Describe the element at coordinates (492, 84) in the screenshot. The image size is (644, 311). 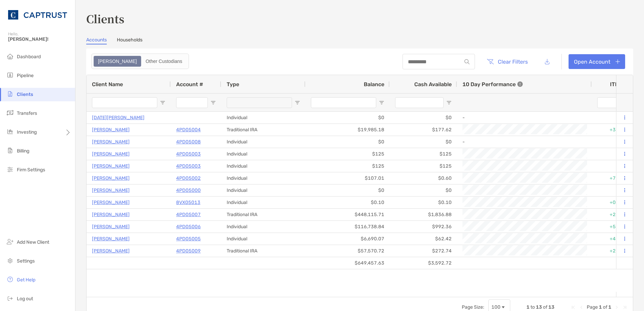
I see `div: 10 Day Performance` at that location.